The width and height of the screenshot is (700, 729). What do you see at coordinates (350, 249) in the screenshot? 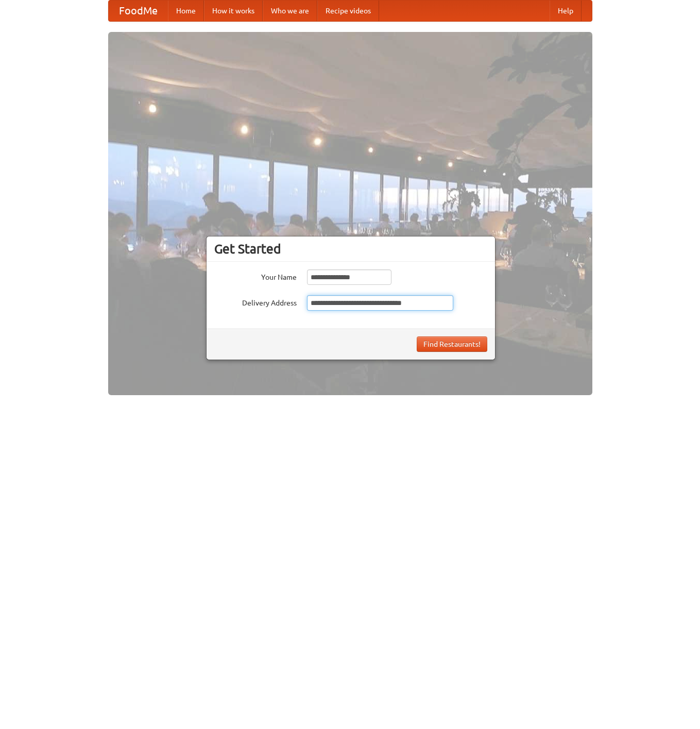
I see `h3: Get Started` at bounding box center [350, 249].